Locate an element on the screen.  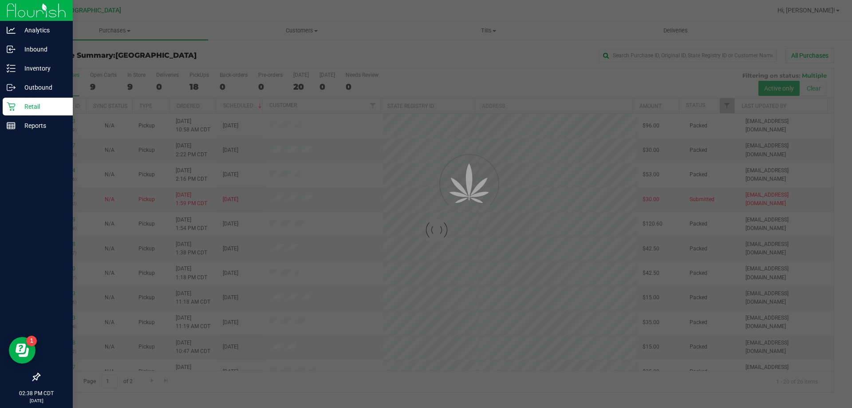
inline-svg: Inventory is located at coordinates (11, 68).